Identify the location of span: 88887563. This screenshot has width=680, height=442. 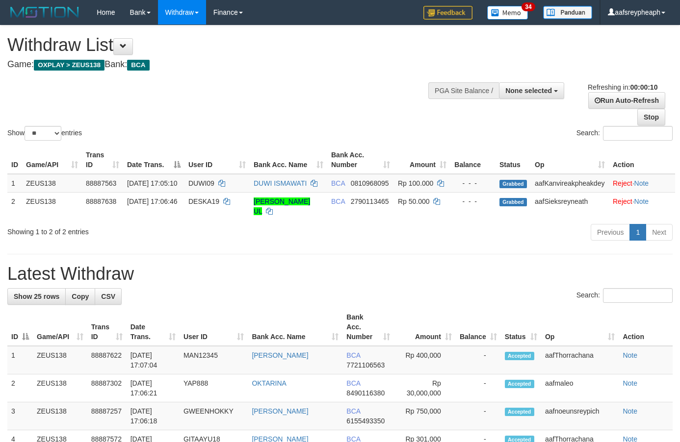
(101, 183).